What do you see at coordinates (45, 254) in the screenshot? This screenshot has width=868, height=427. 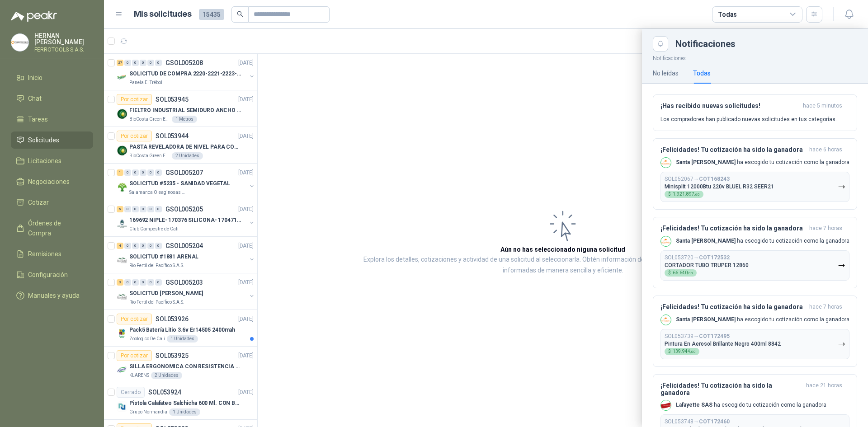 I see `span: Remisiones` at bounding box center [45, 254].